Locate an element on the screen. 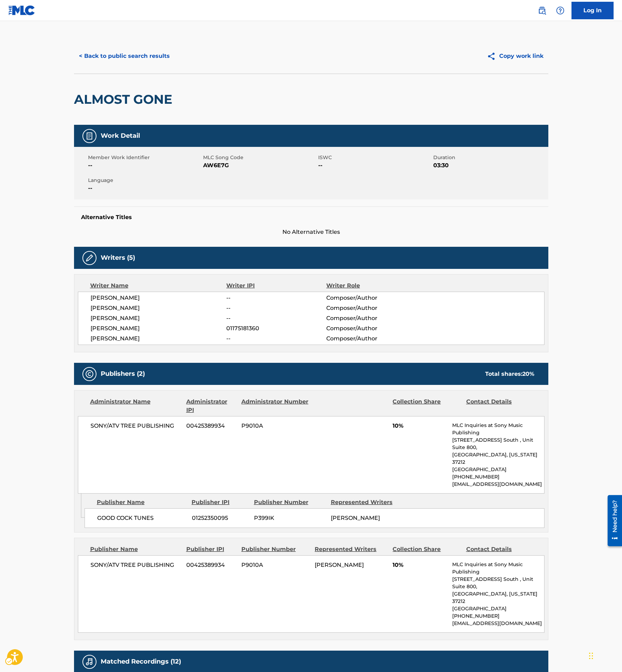  h5: Matched Recordings (12) is located at coordinates (141, 661).